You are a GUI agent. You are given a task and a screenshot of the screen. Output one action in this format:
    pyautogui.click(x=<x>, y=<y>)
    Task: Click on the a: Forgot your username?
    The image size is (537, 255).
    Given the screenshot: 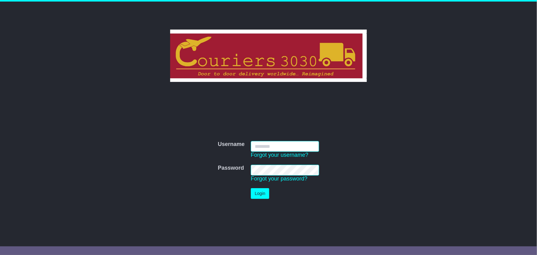 What is the action you would take?
    pyautogui.click(x=280, y=155)
    